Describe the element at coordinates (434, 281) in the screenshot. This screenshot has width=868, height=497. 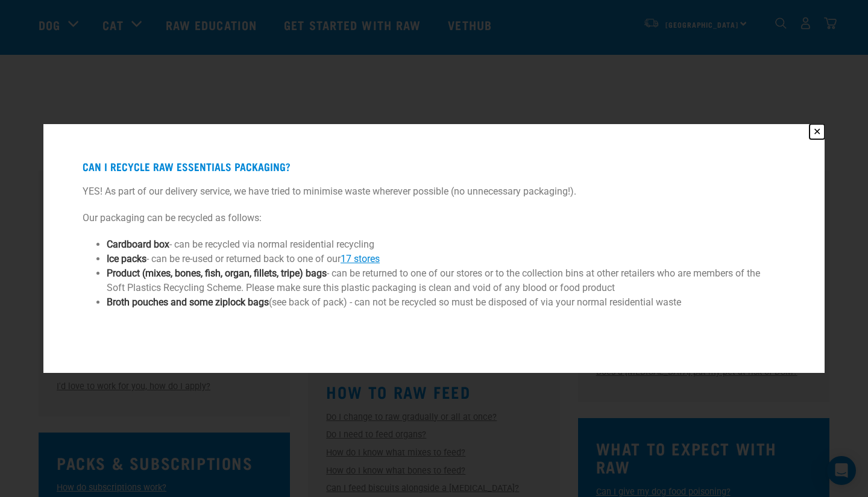
I see `li: - can be returned to one of our stores or to the collection bins at other retailers who are membe...` at that location.